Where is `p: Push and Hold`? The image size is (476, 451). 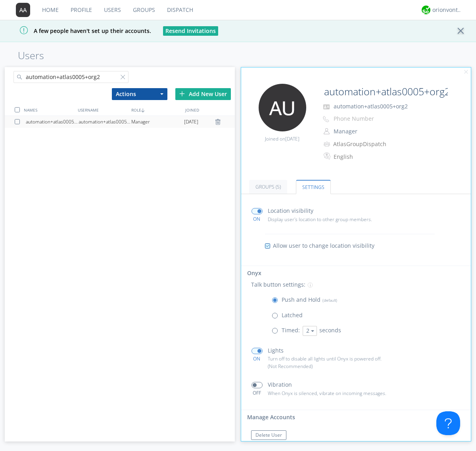
p: Push and Hold is located at coordinates (309, 300).